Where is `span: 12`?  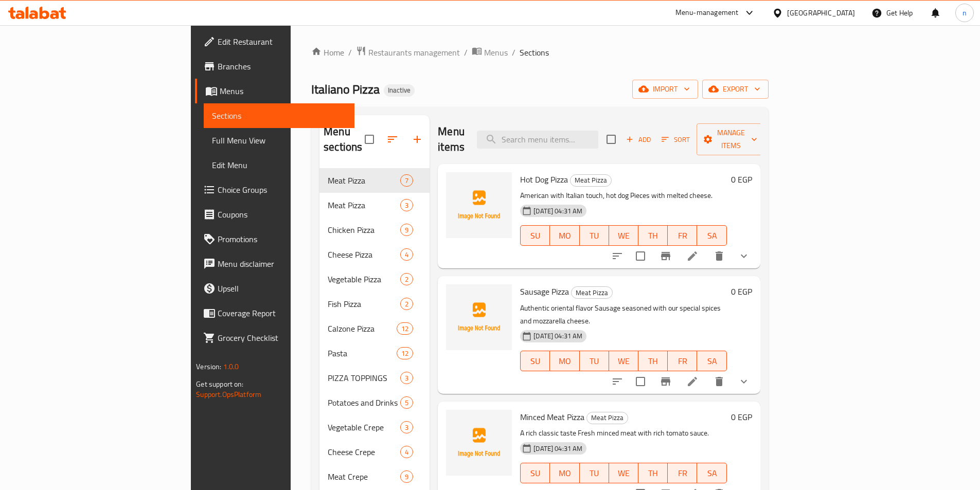 span: 12 is located at coordinates (405, 328).